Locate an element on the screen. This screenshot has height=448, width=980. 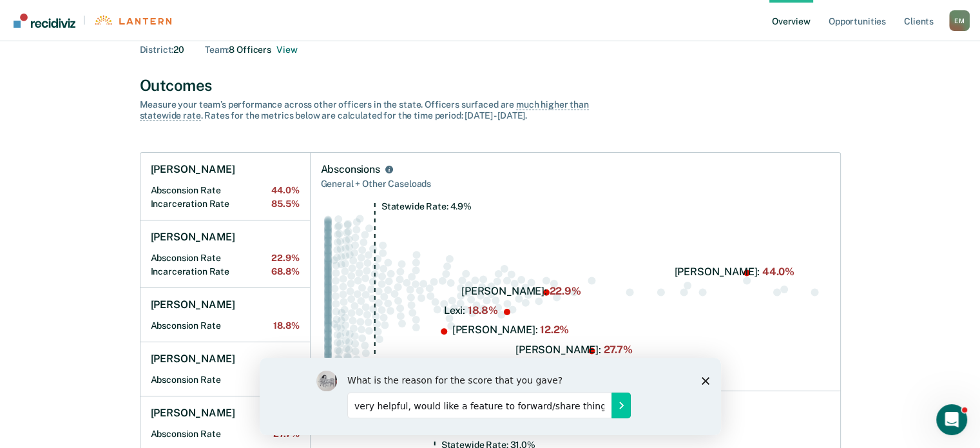
span: Team : is located at coordinates (217, 50).